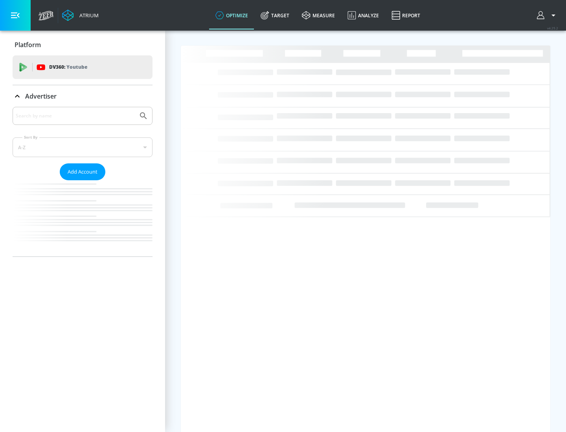 The height and width of the screenshot is (432, 566). I want to click on p: Advertiser, so click(41, 96).